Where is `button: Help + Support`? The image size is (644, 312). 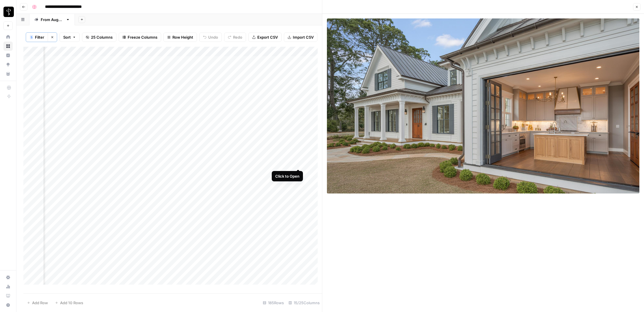 button: Help + Support is located at coordinates (8, 305).